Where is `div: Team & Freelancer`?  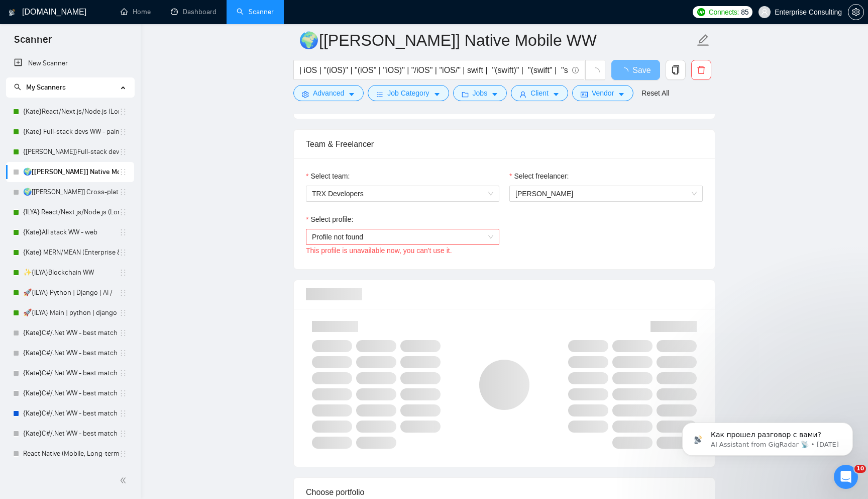
div: Team & Freelancer is located at coordinates (504, 144).